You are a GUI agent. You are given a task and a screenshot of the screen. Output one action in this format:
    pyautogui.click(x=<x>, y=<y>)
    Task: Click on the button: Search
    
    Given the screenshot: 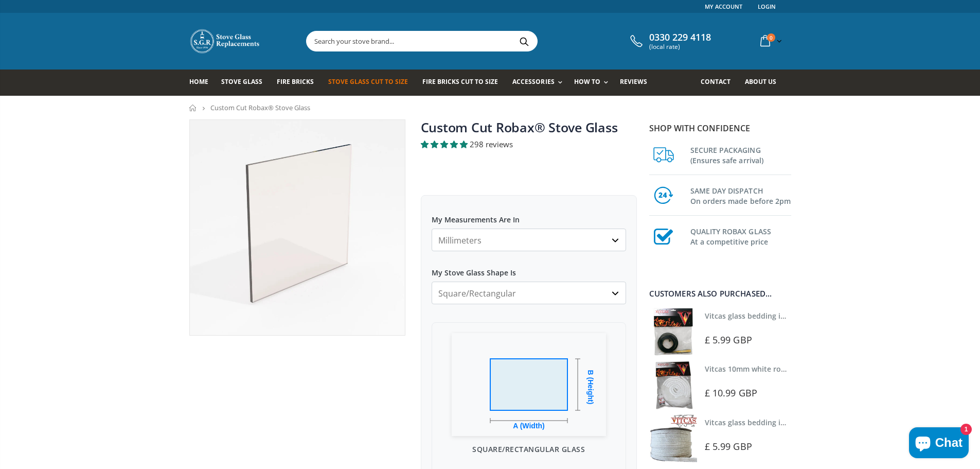 What is the action you would take?
    pyautogui.click(x=524, y=41)
    